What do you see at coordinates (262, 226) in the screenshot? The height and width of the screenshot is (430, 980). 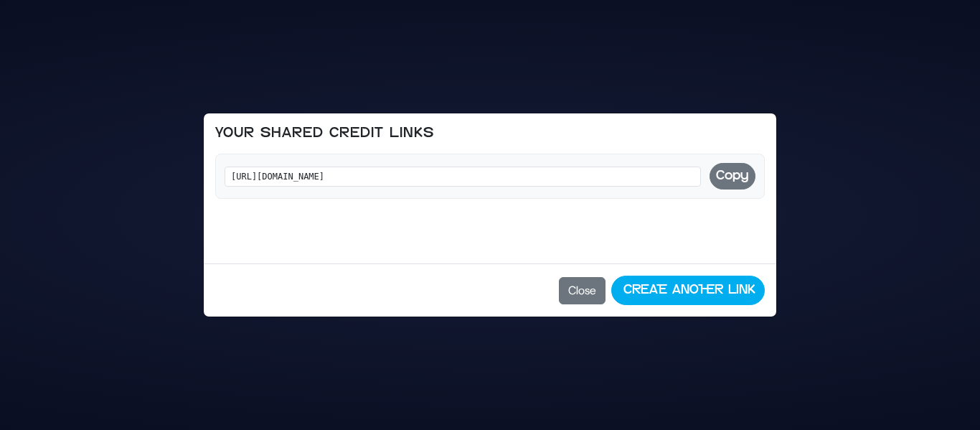 I see `strong: Available Credits:` at bounding box center [262, 226].